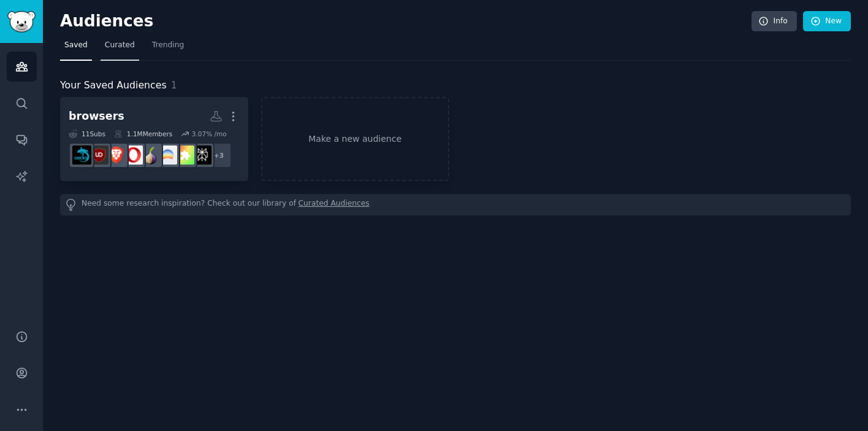 The height and width of the screenshot is (431, 868). What do you see at coordinates (96, 116) in the screenshot?
I see `div: browsers` at bounding box center [96, 116].